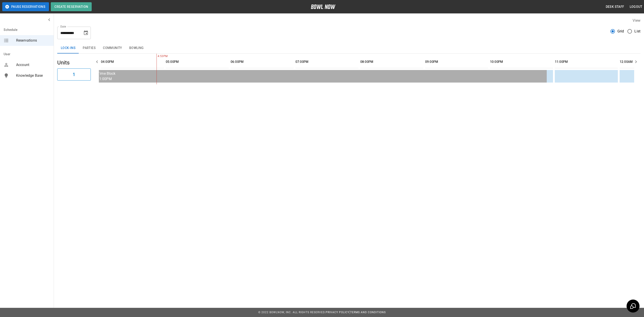 Image resolution: width=644 pixels, height=317 pixels. What do you see at coordinates (113, 48) in the screenshot?
I see `button: Community` at bounding box center [113, 48].